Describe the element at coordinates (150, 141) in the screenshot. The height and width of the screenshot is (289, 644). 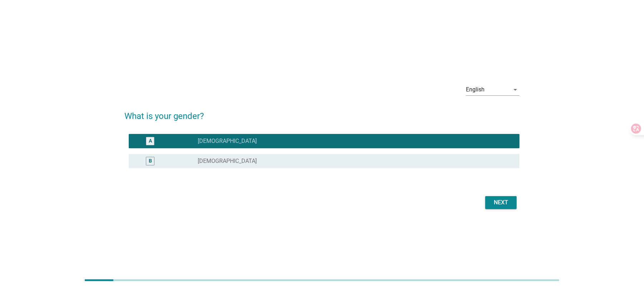
I see `div: A` at that location.